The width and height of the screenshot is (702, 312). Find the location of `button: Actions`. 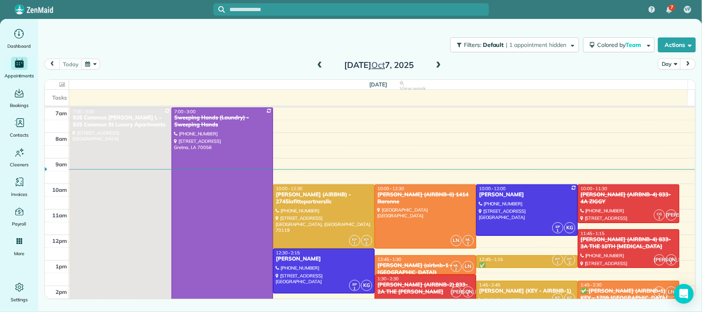

button: Actions is located at coordinates (677, 45).